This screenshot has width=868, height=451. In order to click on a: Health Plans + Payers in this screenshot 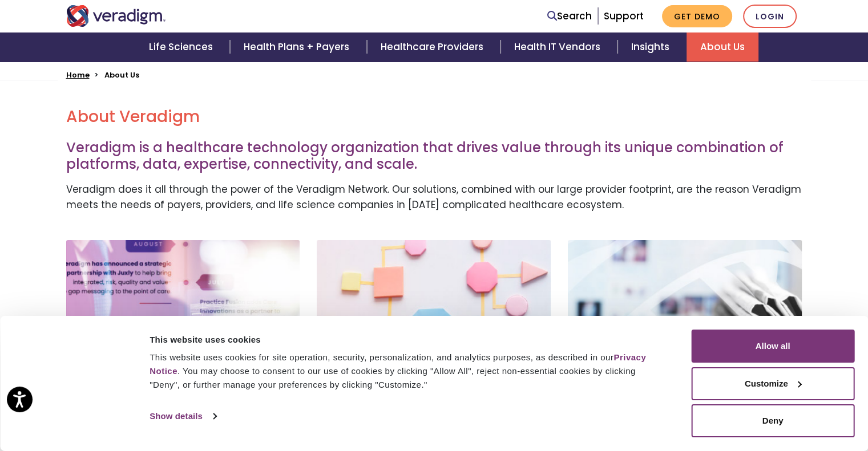, I will do `click(298, 47)`.